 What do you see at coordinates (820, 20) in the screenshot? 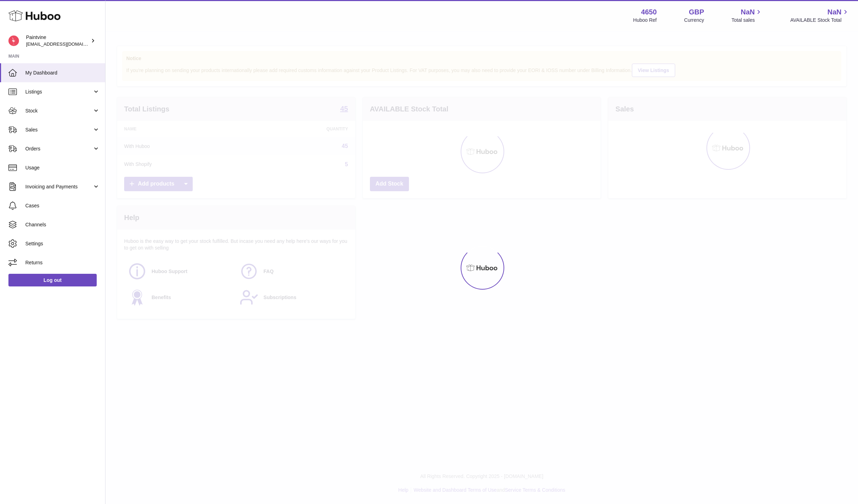
I see `span: AVAILABLE Stock Total` at bounding box center [820, 20].